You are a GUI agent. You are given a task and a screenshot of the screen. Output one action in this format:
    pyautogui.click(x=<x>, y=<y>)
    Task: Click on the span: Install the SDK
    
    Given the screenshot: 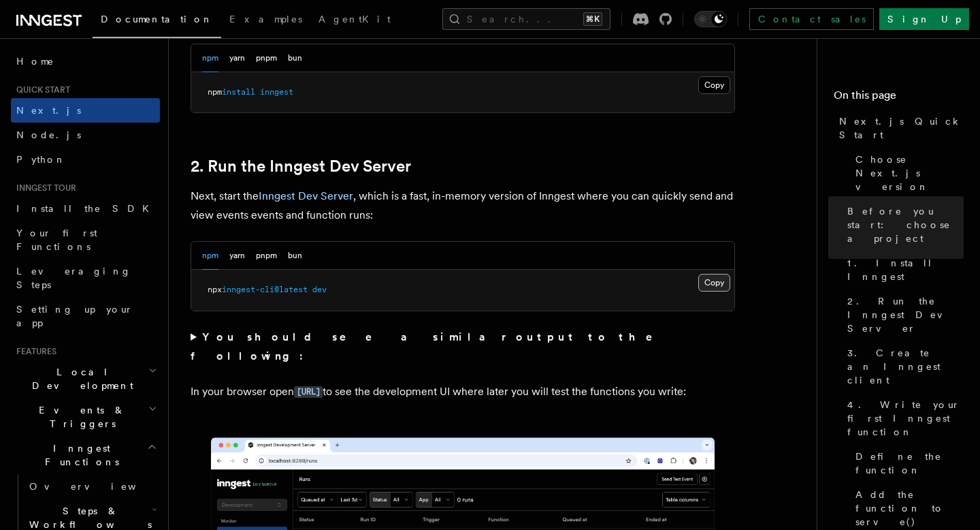 What is the action you would take?
    pyautogui.click(x=87, y=208)
    